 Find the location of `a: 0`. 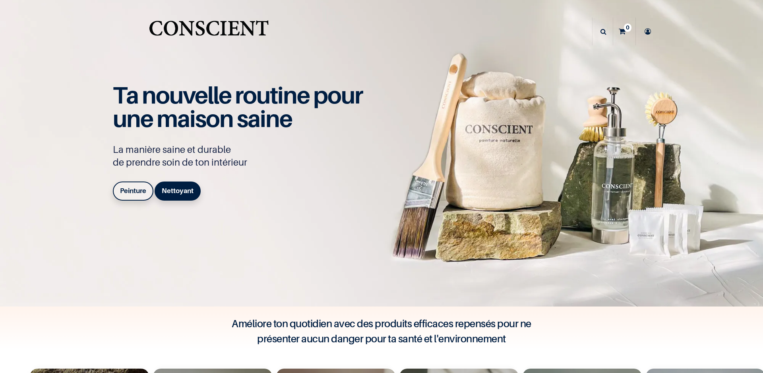

a: 0 is located at coordinates (625, 31).